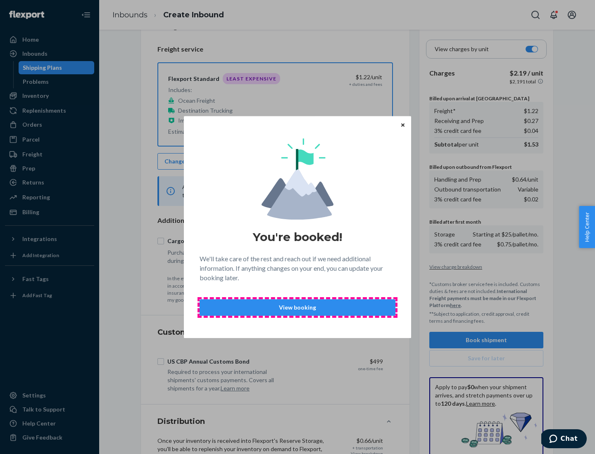 This screenshot has height=454, width=595. I want to click on p: View booking, so click(297, 308).